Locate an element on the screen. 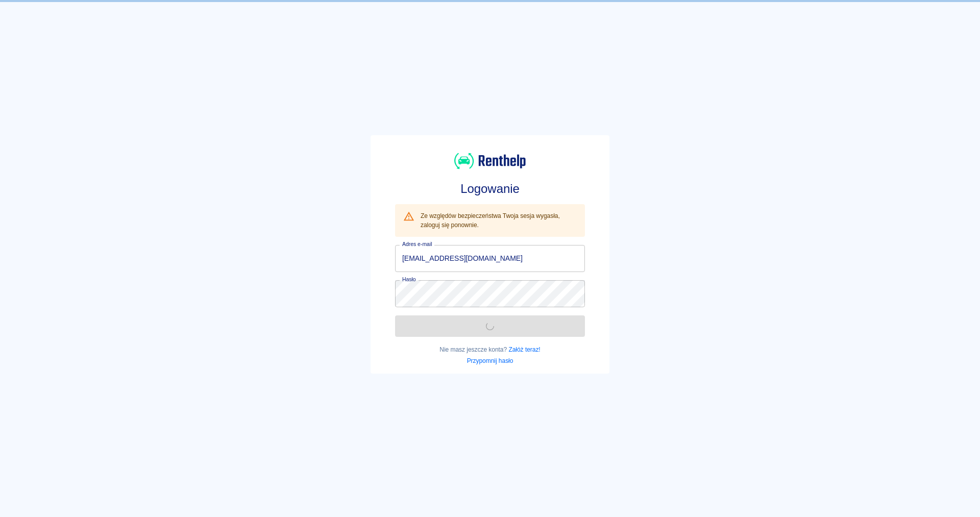  label: Adres e-mail is located at coordinates (417, 244).